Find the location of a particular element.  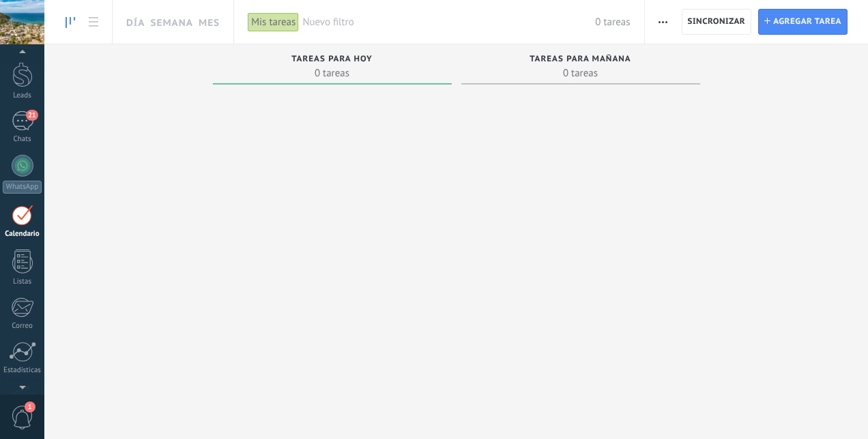

a: To-do line is located at coordinates (71, 22).